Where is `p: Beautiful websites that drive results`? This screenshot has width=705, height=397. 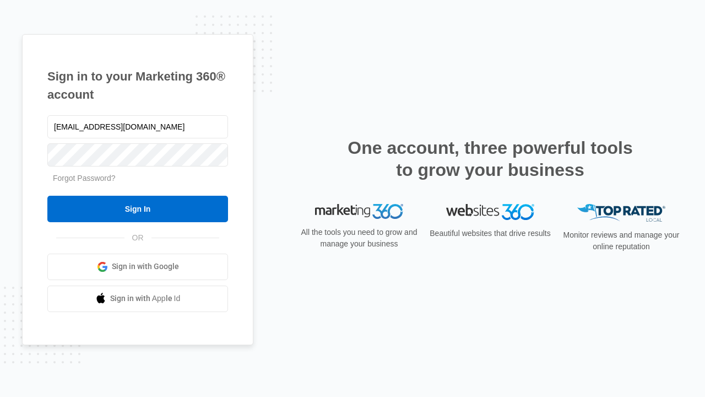
p: Beautiful websites that drive results is located at coordinates (491, 233).